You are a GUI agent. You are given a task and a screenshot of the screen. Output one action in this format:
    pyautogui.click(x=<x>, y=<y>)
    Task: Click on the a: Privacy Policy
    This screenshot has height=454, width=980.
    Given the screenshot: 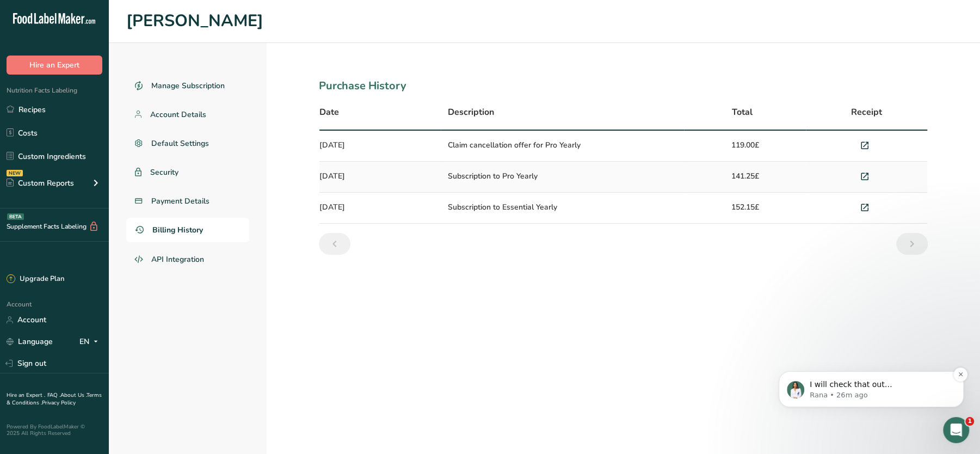 What is the action you would take?
    pyautogui.click(x=58, y=403)
    